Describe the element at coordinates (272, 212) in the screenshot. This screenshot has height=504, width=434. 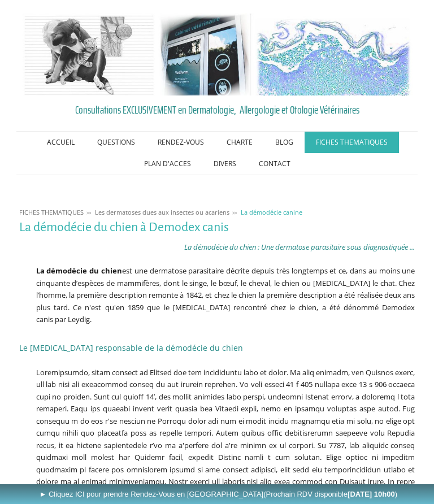
I see `span: La démodécie canine` at that location.